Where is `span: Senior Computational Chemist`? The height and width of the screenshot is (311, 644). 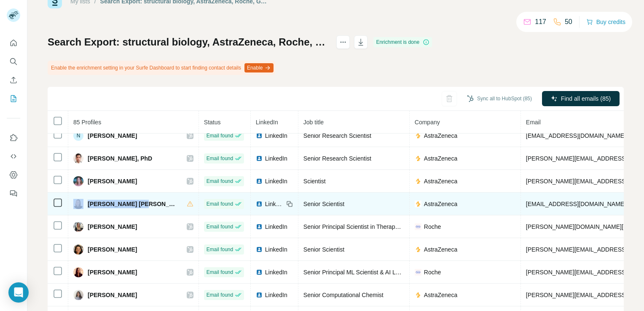
span: Senior Computational Chemist is located at coordinates (344, 295).